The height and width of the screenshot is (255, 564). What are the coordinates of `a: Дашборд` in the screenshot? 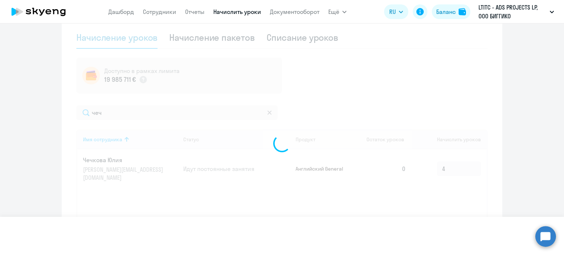 It's located at (121, 12).